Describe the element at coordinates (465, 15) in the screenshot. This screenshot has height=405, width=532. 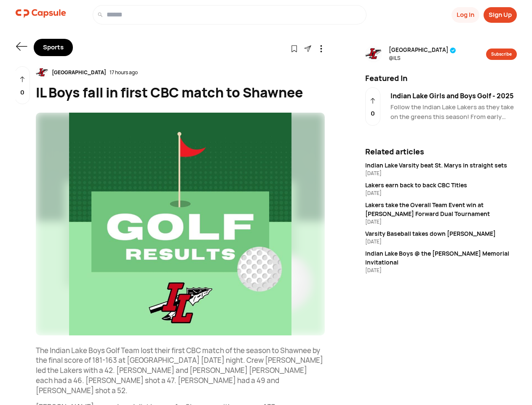
I see `button: Log In` at that location.